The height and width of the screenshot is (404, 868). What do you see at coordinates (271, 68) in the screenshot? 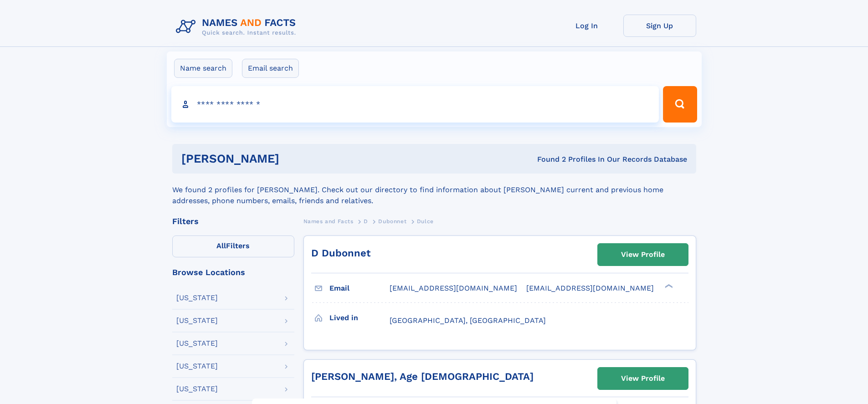
I see `label: Email search` at bounding box center [271, 68].